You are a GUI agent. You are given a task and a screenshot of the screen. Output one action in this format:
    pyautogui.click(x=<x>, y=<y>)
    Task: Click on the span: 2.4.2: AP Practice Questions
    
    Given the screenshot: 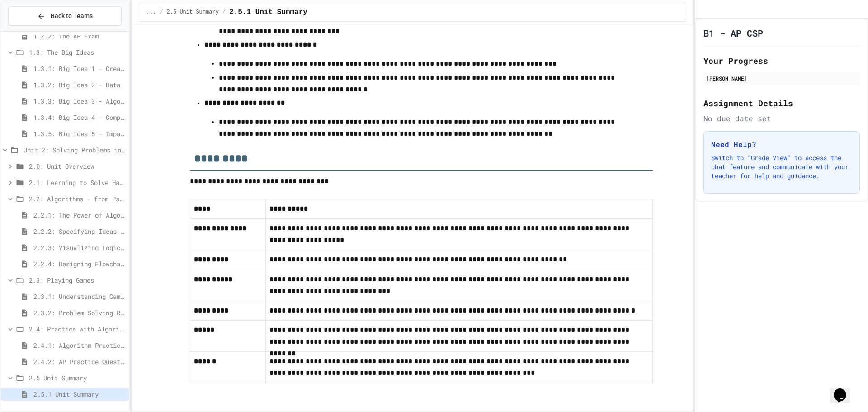 What is the action you would take?
    pyautogui.click(x=79, y=361)
    